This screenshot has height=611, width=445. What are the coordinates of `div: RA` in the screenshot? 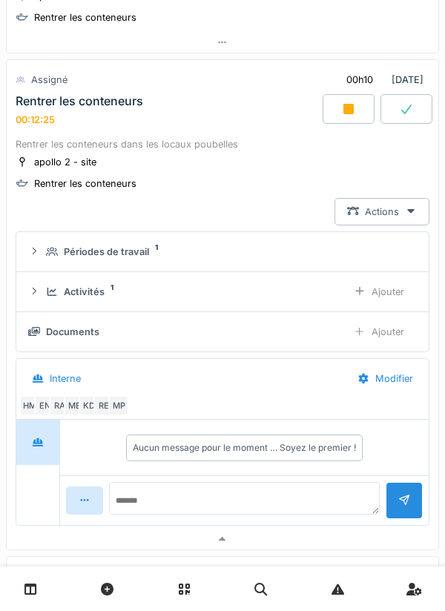 It's located at (59, 405).